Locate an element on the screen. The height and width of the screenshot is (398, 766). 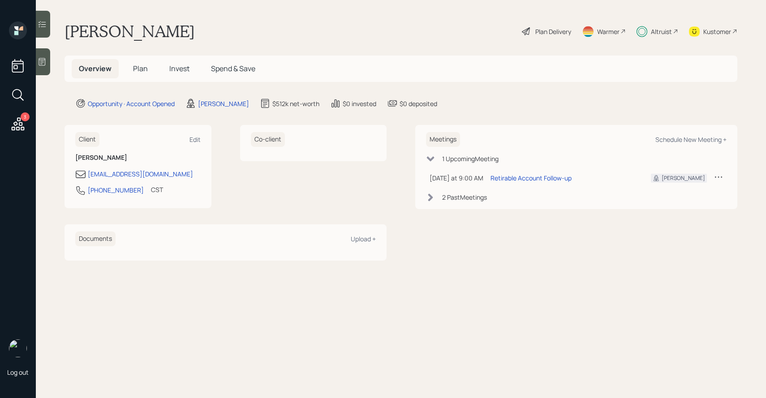
span: Plan is located at coordinates (140, 69).